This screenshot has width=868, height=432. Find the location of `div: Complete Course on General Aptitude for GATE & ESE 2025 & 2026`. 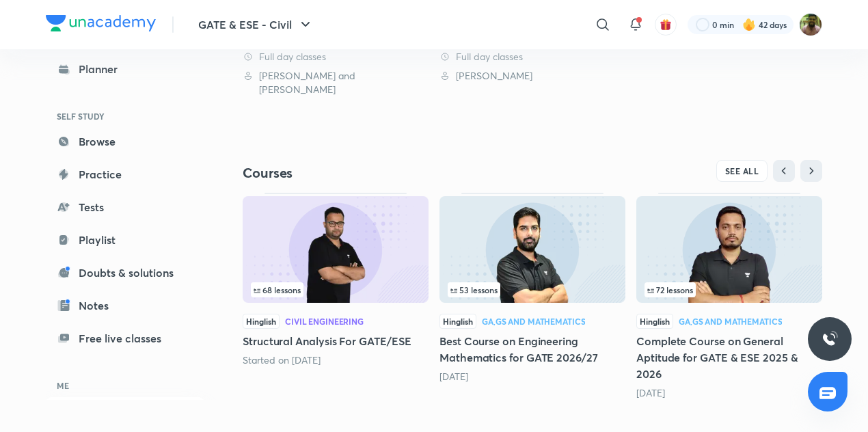

div: Complete Course on General Aptitude for GATE & ESE 2025 & 2026 is located at coordinates (729, 296).